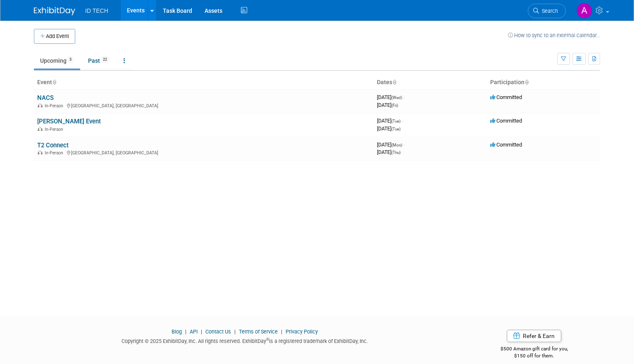 This screenshot has height=364, width=634. What do you see at coordinates (396, 153) in the screenshot?
I see `span: (Thu)` at bounding box center [396, 153].